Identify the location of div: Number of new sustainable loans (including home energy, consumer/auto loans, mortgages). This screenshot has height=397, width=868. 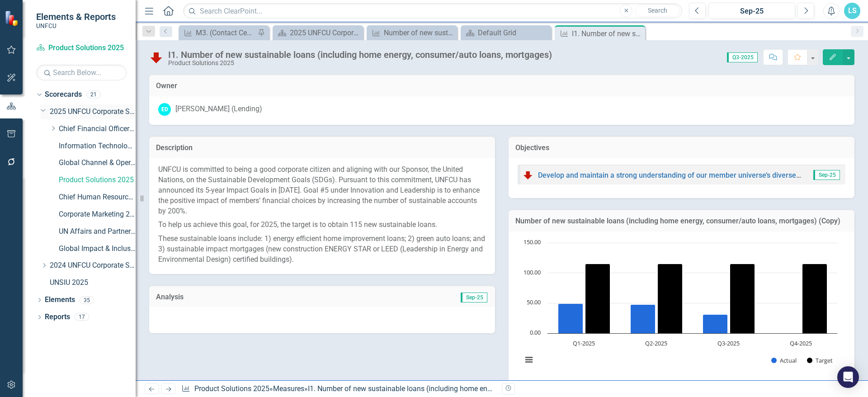
(419, 32).